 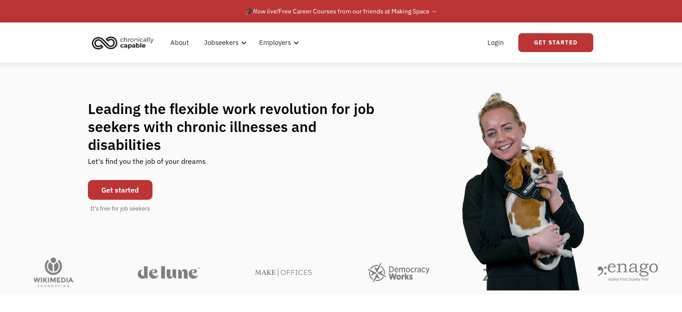 I want to click on a: About, so click(x=179, y=43).